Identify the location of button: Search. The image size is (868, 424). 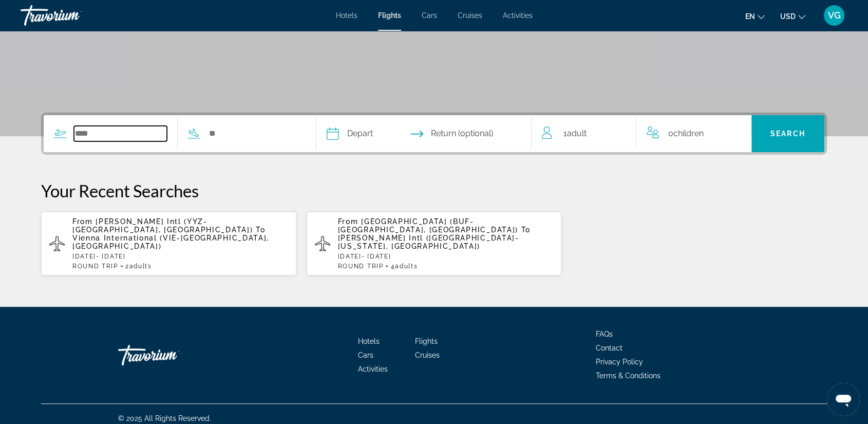
(788, 133).